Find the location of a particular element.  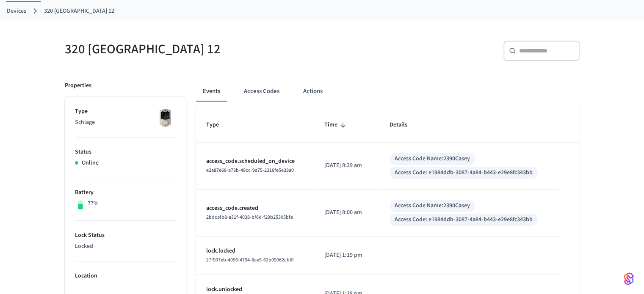

p: access_code.scheduled_on_device is located at coordinates (255, 161).